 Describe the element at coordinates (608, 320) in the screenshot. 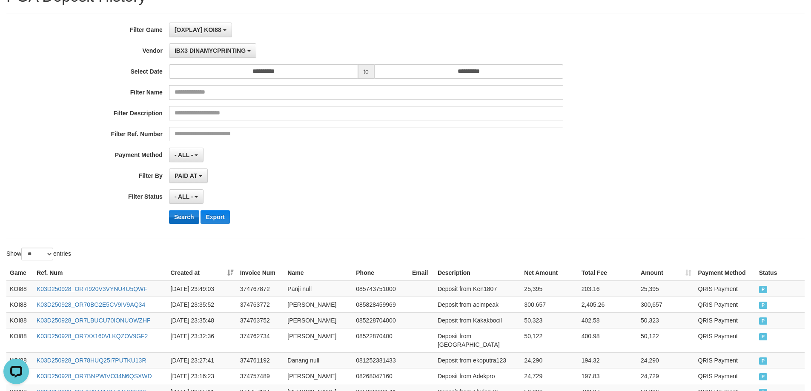

I see `td: 402.58` at that location.